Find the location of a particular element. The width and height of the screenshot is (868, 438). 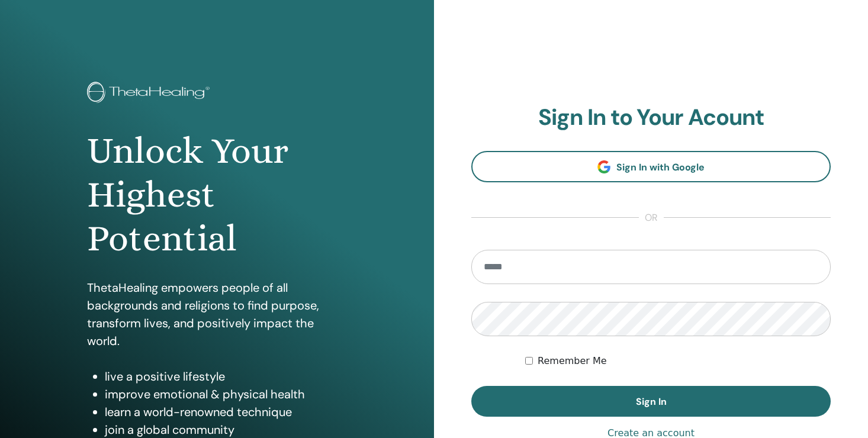

div: Keep me authenticated indefinitely or until I manually logout is located at coordinates (678, 361).